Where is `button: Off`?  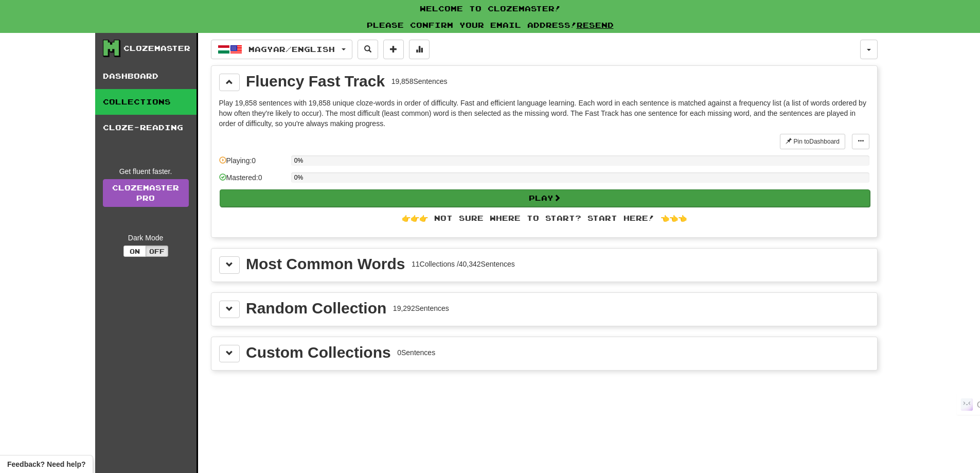 button: Off is located at coordinates (157, 251).